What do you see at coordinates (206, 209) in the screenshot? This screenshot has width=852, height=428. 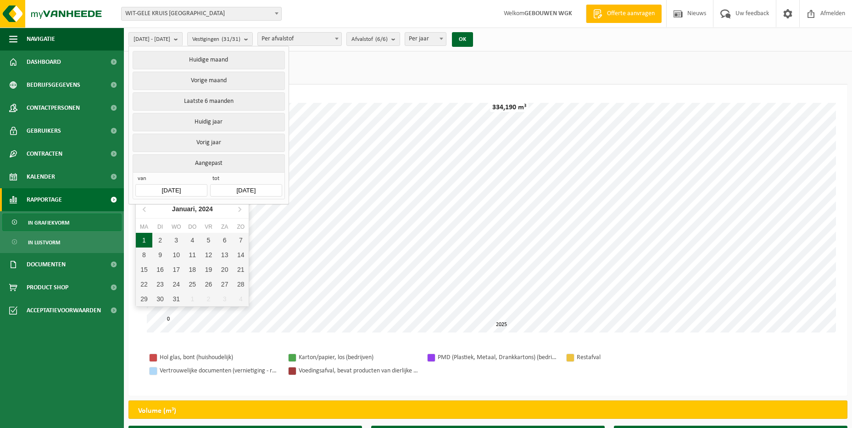 I see `i: 2024` at bounding box center [206, 209].